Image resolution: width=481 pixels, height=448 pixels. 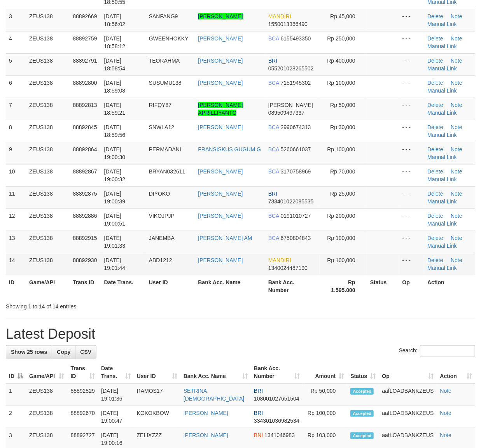 What do you see at coordinates (240, 334) in the screenshot?
I see `h1: Latest Deposit` at bounding box center [240, 334].